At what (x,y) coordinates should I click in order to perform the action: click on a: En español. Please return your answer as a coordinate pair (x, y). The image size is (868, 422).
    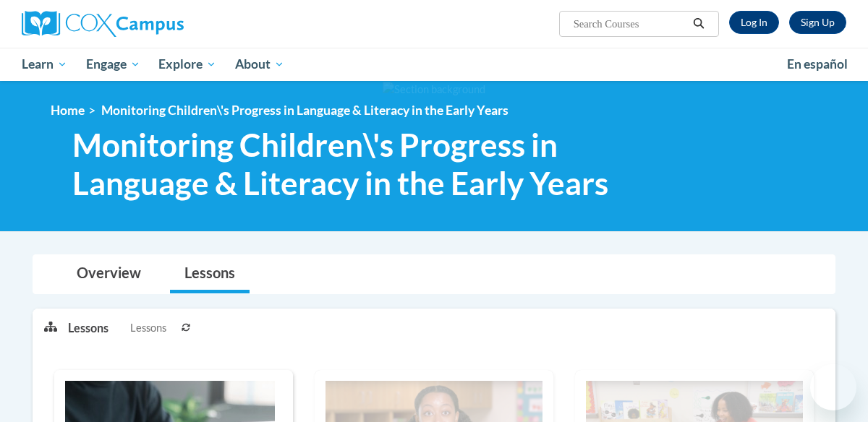
    Looking at the image, I should click on (817, 64).